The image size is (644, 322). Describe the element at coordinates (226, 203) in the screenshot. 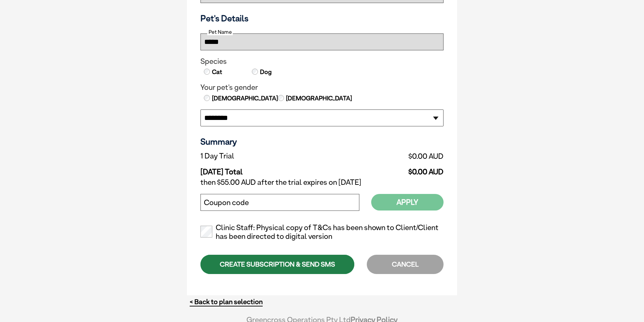

I see `label: Coupon code` at that location.